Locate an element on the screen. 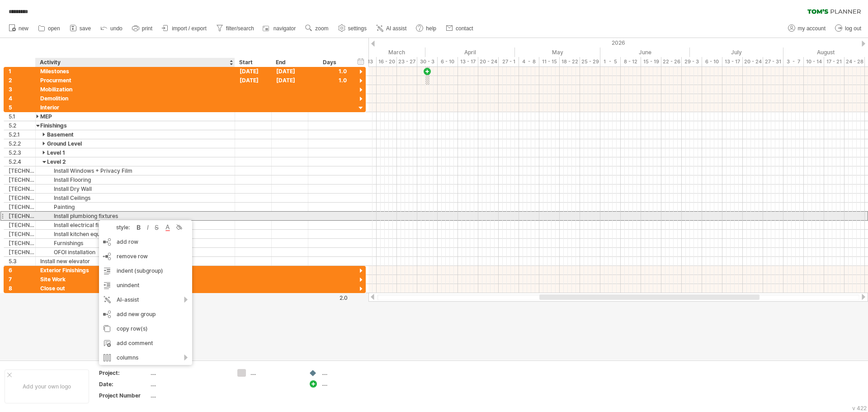 This screenshot has height=412, width=868. a: contact is located at coordinates (459, 29).